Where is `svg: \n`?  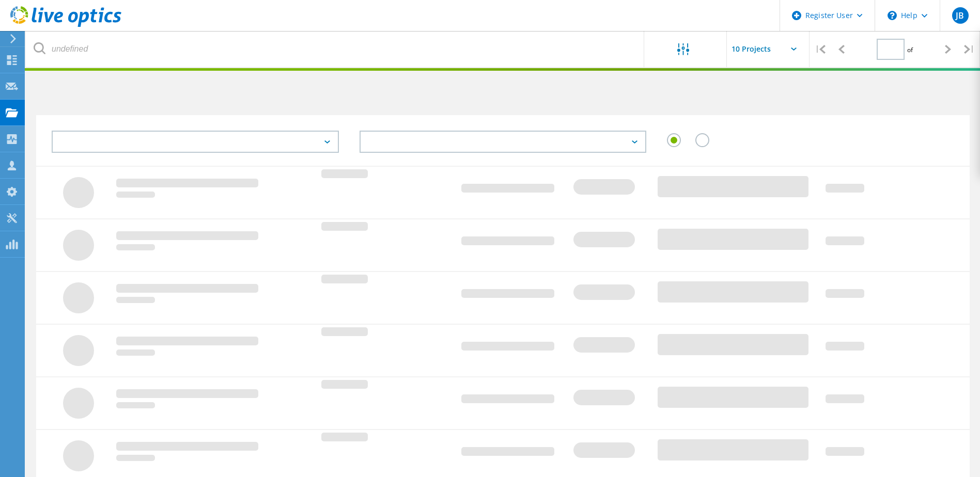 svg: \n is located at coordinates (892, 16).